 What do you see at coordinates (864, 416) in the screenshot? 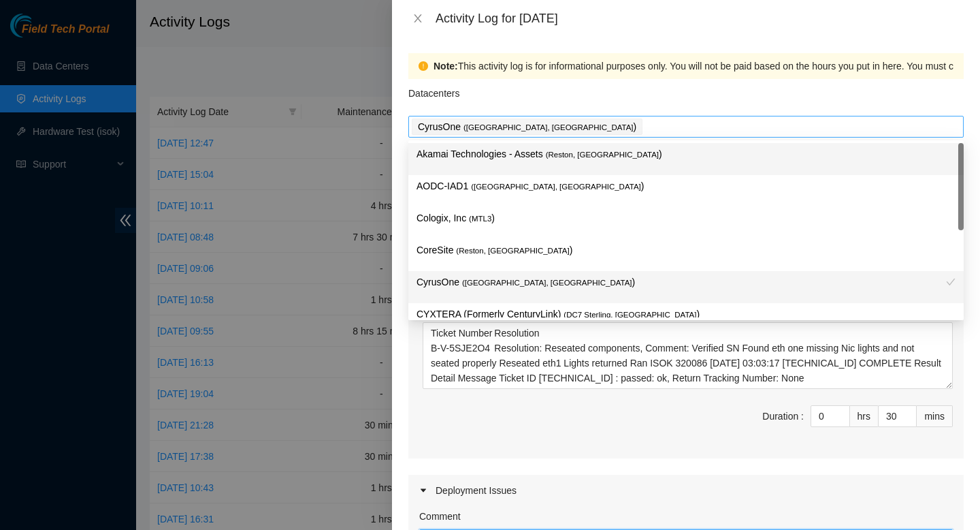
I see `div: hrs` at bounding box center [864, 416].